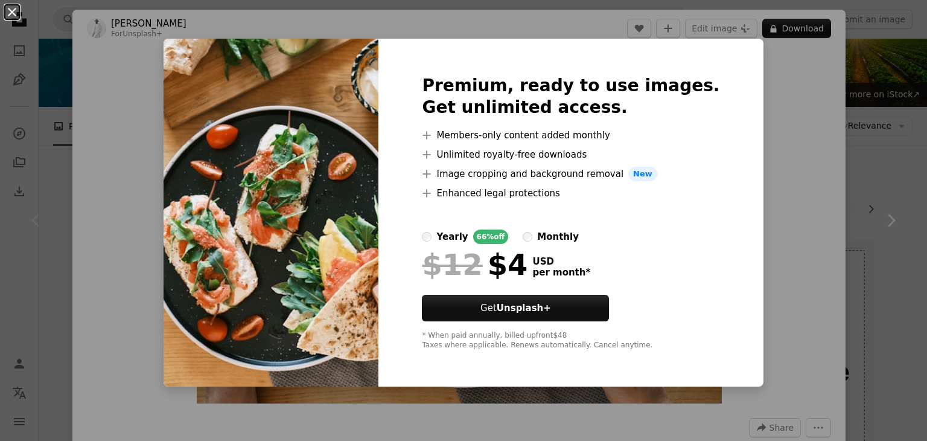  Describe the element at coordinates (643, 174) in the screenshot. I see `span: New` at that location.